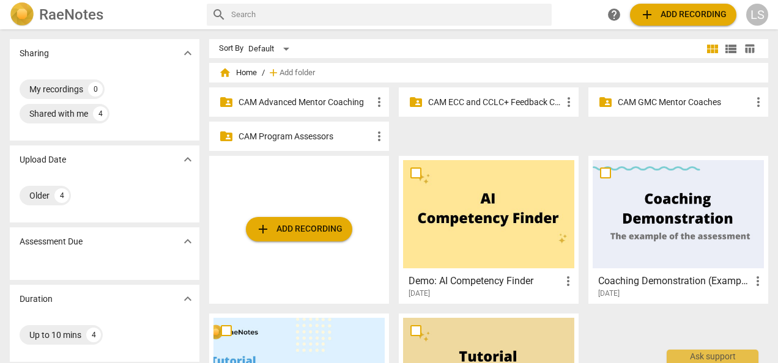 The width and height of the screenshot is (778, 363). I want to click on span: Home, so click(238, 73).